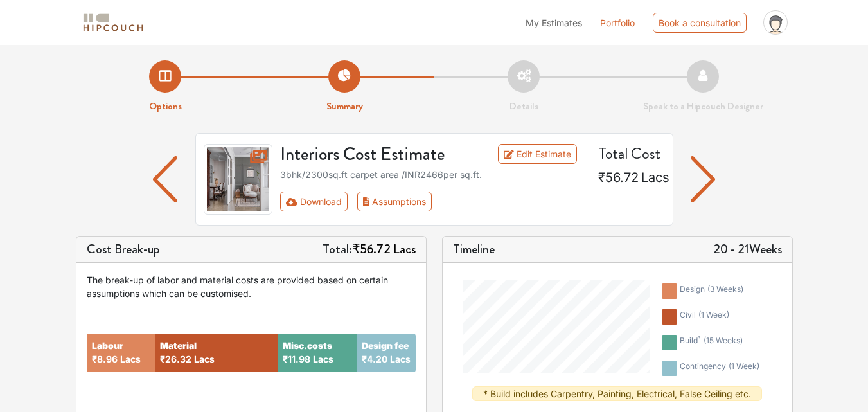  I want to click on strong: Material, so click(178, 345).